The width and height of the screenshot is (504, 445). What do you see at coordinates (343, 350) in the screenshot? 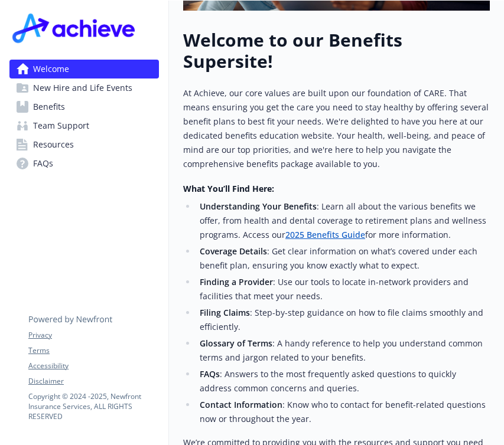
I see `li: : A handy reference to help you understand common terms and jargon related to your benefits.` at bounding box center [343, 350].